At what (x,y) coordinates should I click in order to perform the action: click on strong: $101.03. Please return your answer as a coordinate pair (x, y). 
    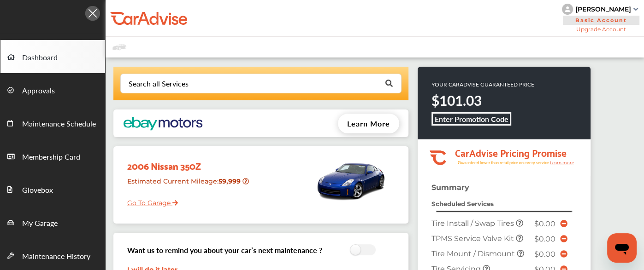
    Looking at the image, I should click on (456, 100).